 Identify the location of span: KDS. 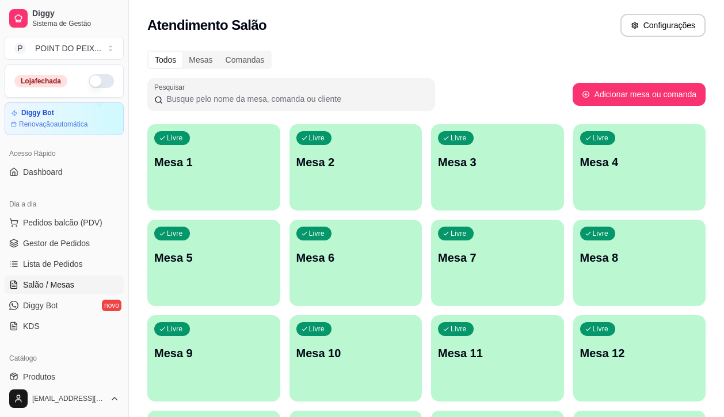
(31, 326).